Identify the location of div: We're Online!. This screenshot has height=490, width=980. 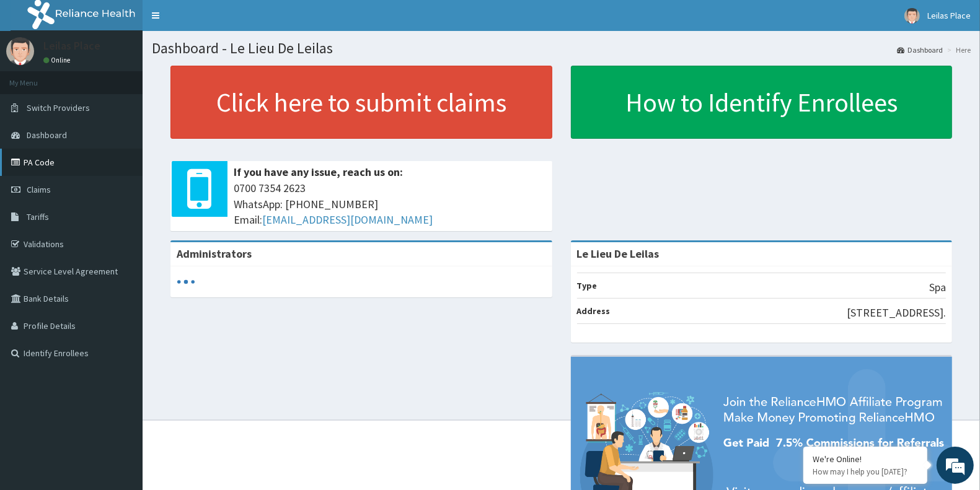
(866, 459).